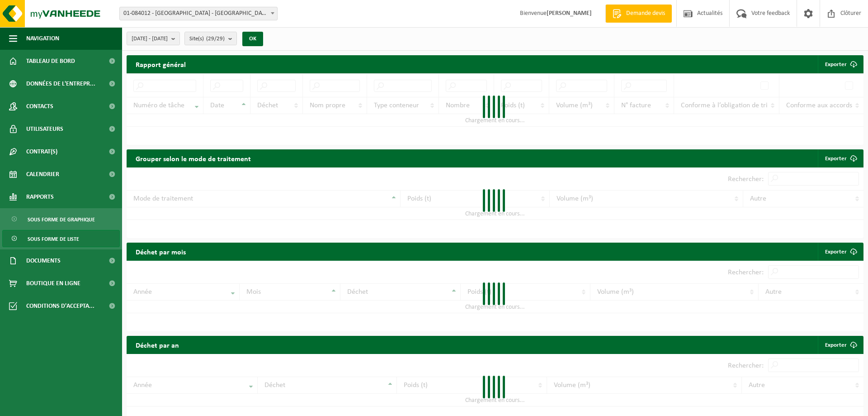 This screenshot has width=868, height=416. What do you see at coordinates (53, 239) in the screenshot?
I see `span: Sous forme de liste` at bounding box center [53, 239].